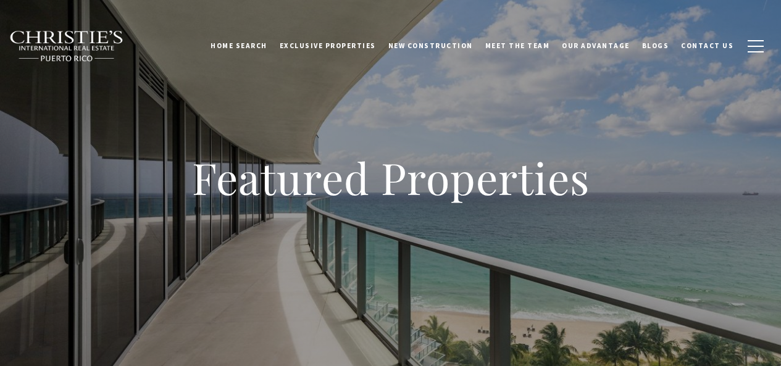  What do you see at coordinates (328, 46) in the screenshot?
I see `span: Exclusive Properties` at bounding box center [328, 46].